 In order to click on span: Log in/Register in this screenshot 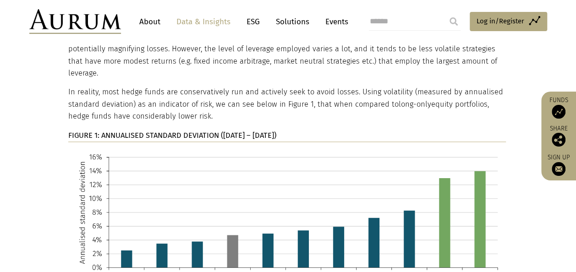, I will do `click(500, 21)`.